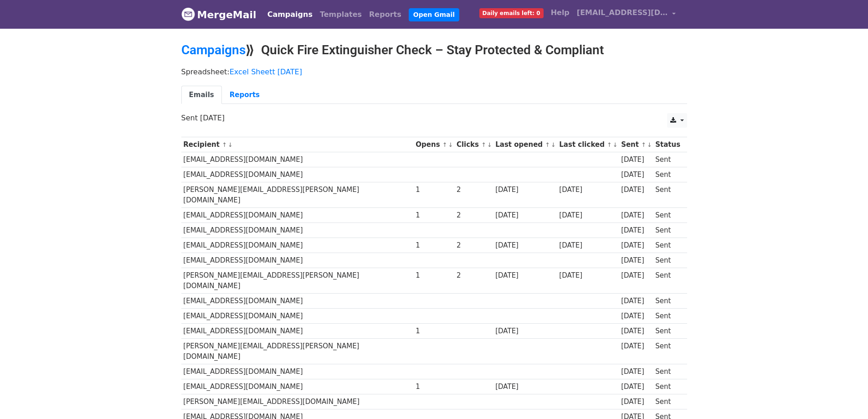  What do you see at coordinates (434, 144) in the screenshot?
I see `th: Opens` at bounding box center [434, 144].